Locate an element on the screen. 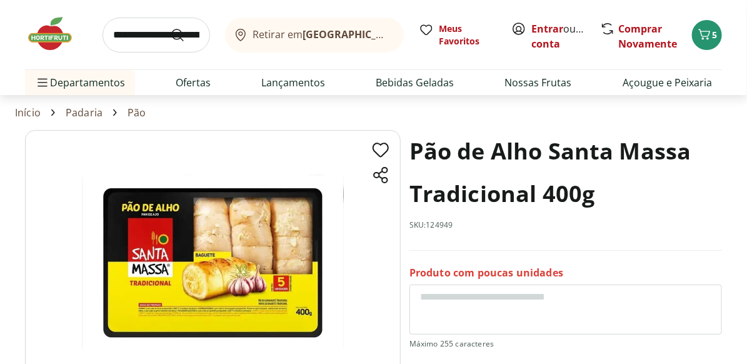  span: Retirar em is located at coordinates (322, 34).